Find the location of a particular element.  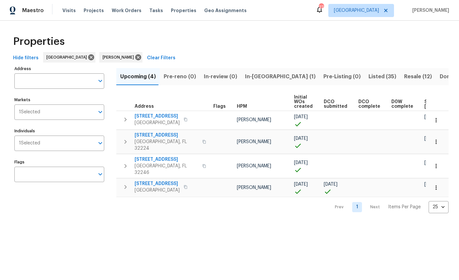

div: 27 is located at coordinates (321, 7).